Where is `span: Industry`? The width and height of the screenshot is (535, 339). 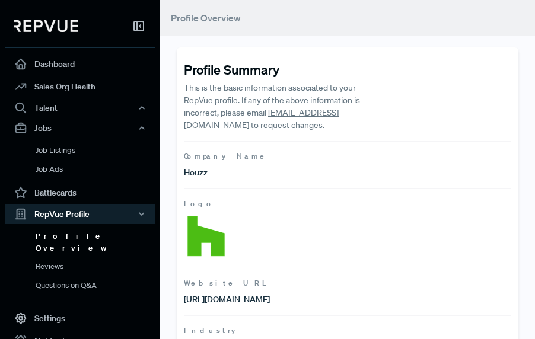 span: Industry is located at coordinates (348, 331).